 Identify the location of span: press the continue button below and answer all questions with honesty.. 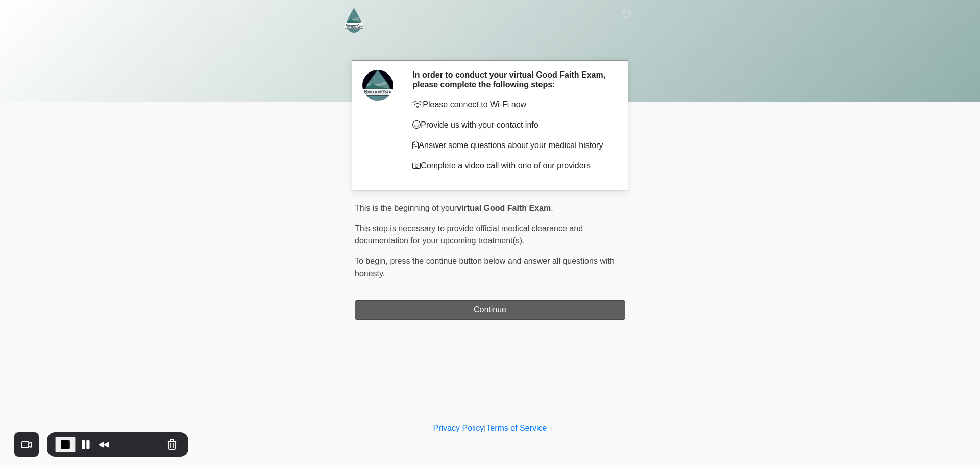
(484, 267).